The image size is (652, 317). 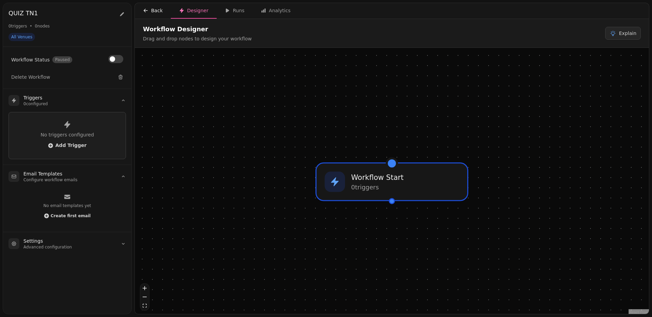 What do you see at coordinates (122, 14) in the screenshot?
I see `button: Edit workflow` at bounding box center [122, 14].